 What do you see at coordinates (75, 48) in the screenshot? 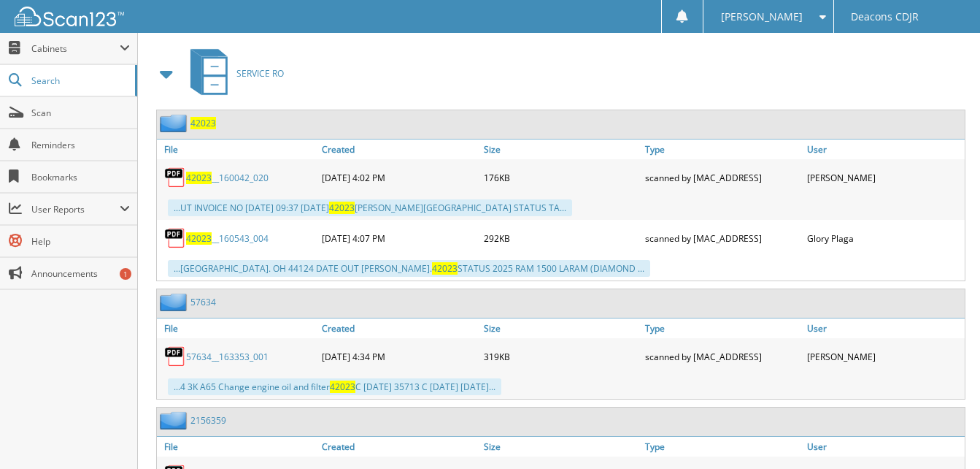
I see `span: Cabinets` at bounding box center [75, 48].